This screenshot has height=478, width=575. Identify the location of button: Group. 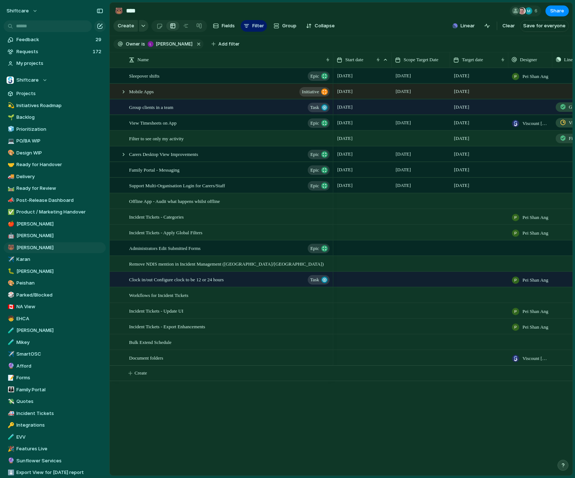
(285, 26).